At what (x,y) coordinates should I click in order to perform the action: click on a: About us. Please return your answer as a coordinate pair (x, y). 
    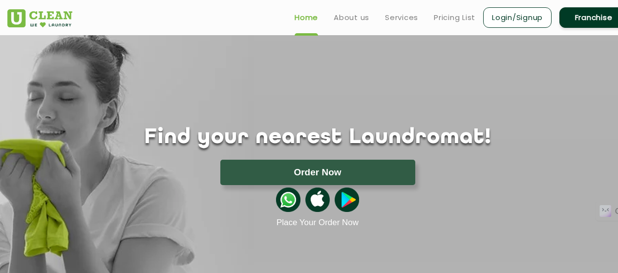
    Looking at the image, I should click on (351, 18).